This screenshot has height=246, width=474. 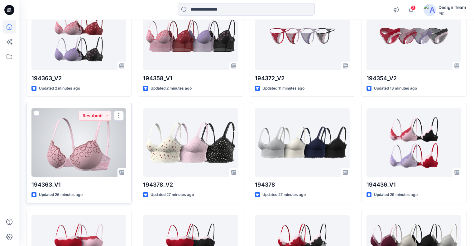 I want to click on p: 194363_V1, so click(x=79, y=185).